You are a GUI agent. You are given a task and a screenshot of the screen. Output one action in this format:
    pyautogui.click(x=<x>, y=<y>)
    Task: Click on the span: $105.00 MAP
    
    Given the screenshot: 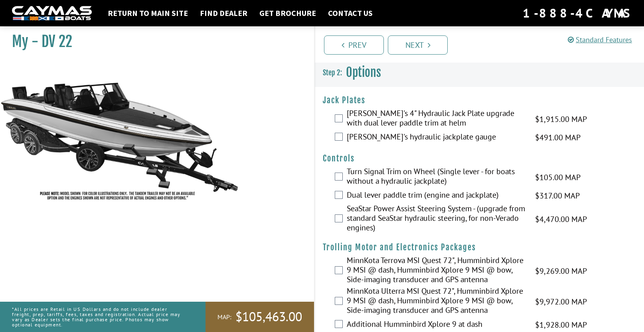 What is the action you would take?
    pyautogui.click(x=558, y=177)
    